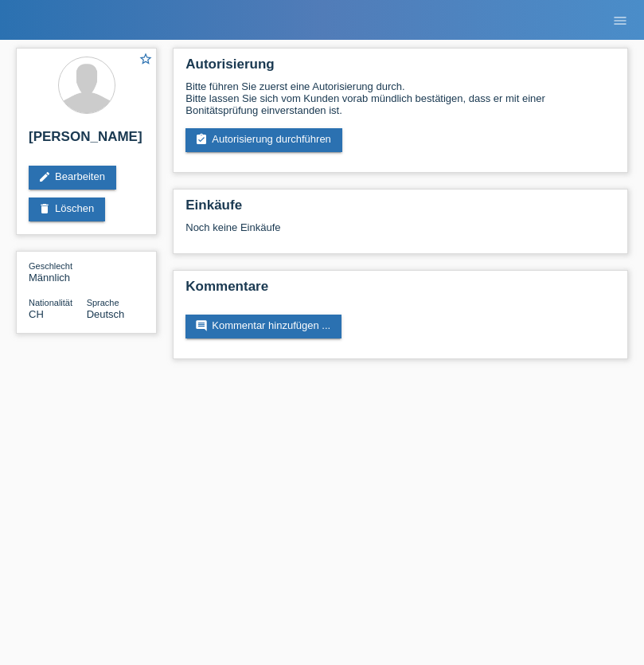 The width and height of the screenshot is (644, 665). I want to click on i: comment, so click(201, 326).